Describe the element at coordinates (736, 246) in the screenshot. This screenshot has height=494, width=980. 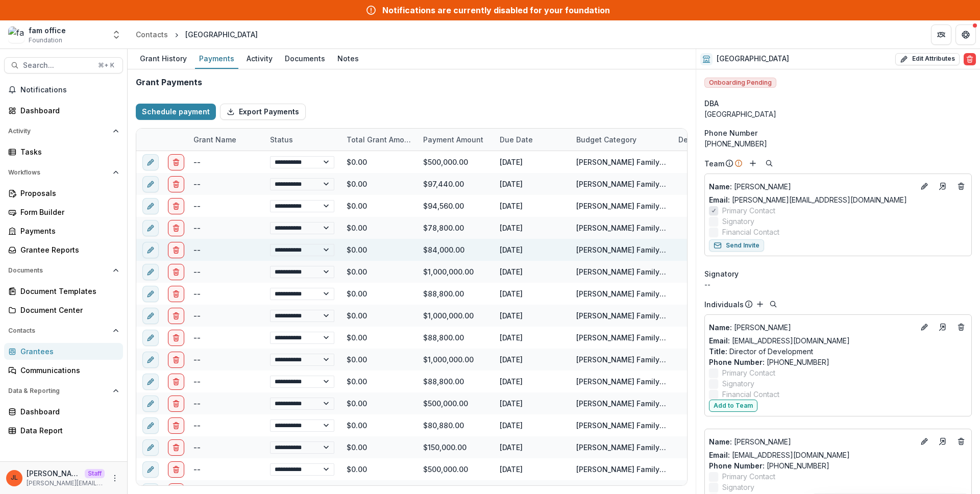
I see `button: Send Invite` at that location.